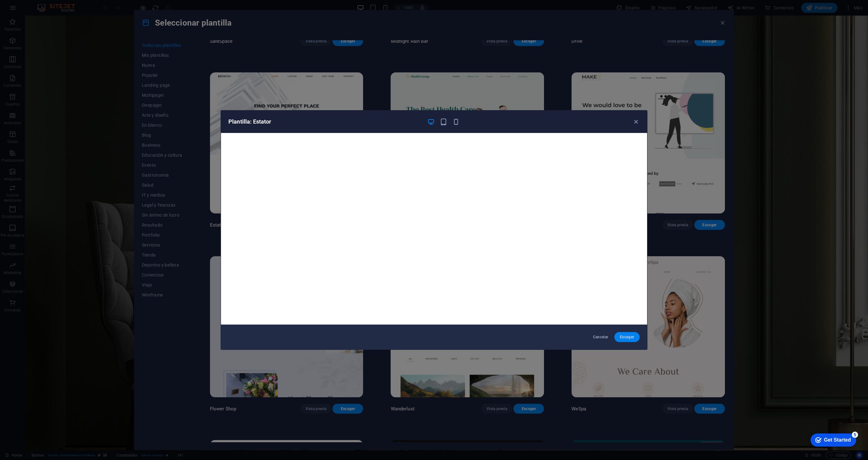 The image size is (868, 460). Describe the element at coordinates (600, 337) in the screenshot. I see `span: Cancelar` at that location.